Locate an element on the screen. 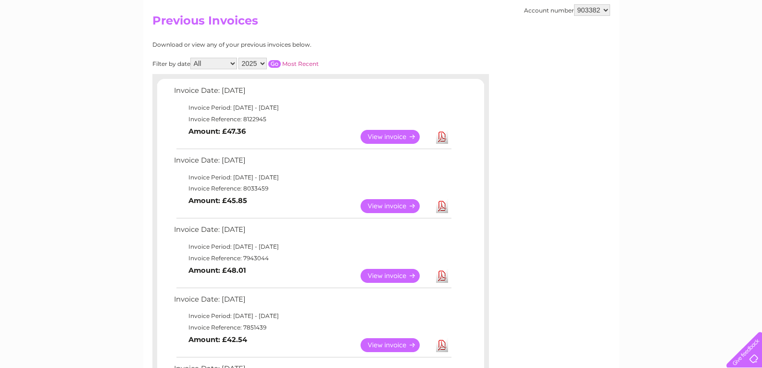  a: Contact is located at coordinates (710, 44).